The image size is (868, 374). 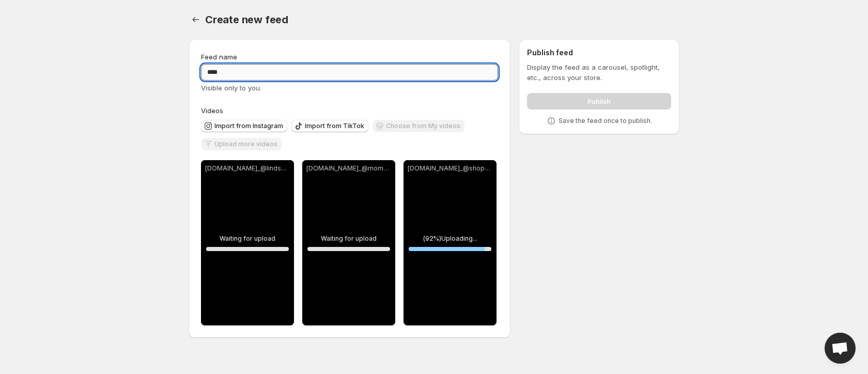 What do you see at coordinates (598, 53) in the screenshot?
I see `h2: Publish feed` at bounding box center [598, 53].